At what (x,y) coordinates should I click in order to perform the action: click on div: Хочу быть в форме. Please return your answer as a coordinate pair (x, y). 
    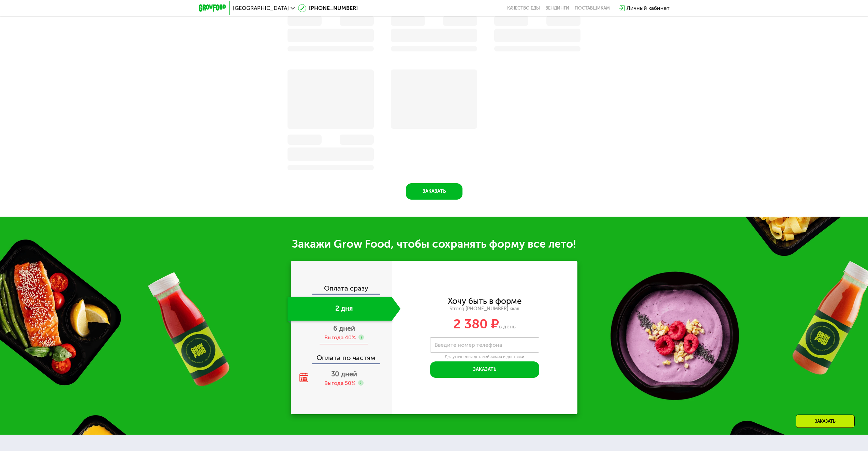
    Looking at the image, I should click on (485, 301).